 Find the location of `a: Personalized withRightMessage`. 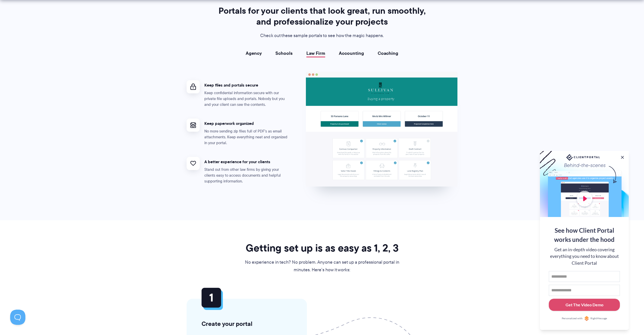

a: Personalized withRightMessage is located at coordinates (584, 318).